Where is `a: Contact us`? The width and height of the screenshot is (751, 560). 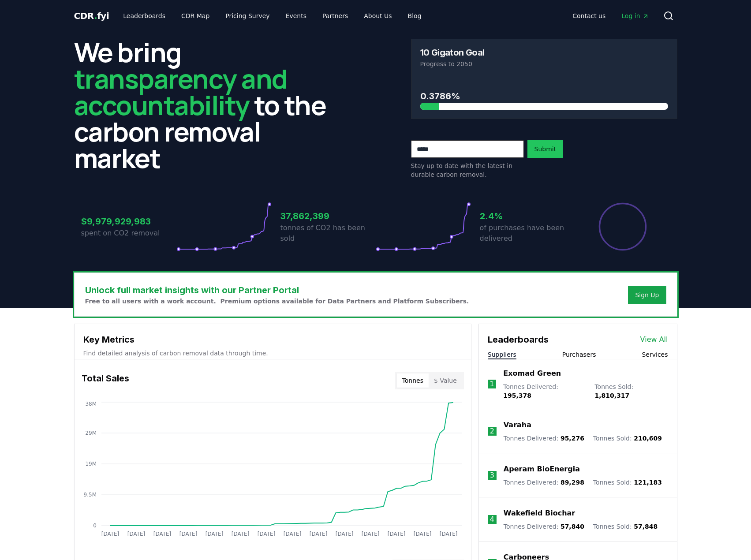 a: Contact us is located at coordinates (589, 16).